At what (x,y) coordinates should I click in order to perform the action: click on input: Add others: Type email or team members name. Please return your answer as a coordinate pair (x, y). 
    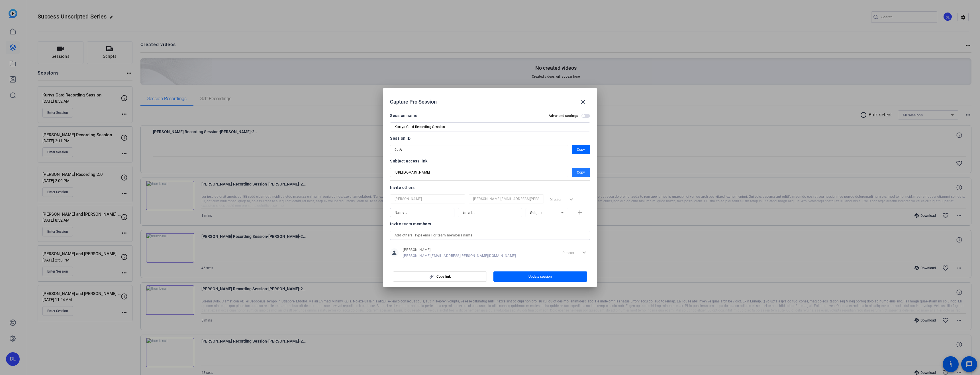
    Looking at the image, I should click on (490, 235).